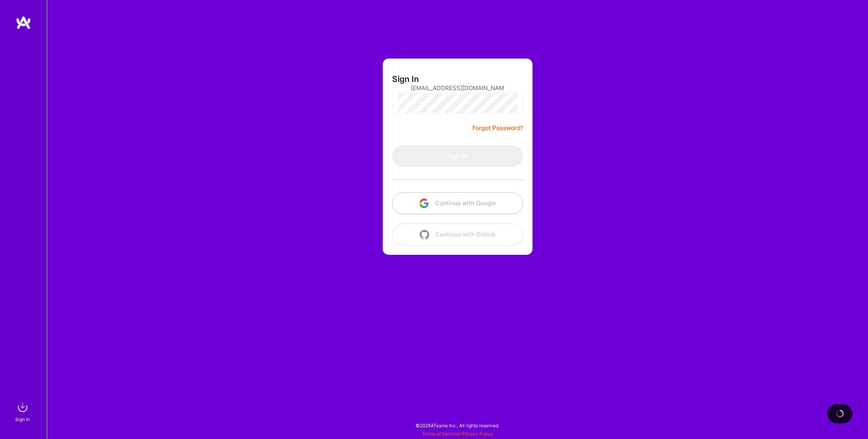 Image resolution: width=868 pixels, height=439 pixels. Describe the element at coordinates (458, 156) in the screenshot. I see `button: Sign In` at that location.